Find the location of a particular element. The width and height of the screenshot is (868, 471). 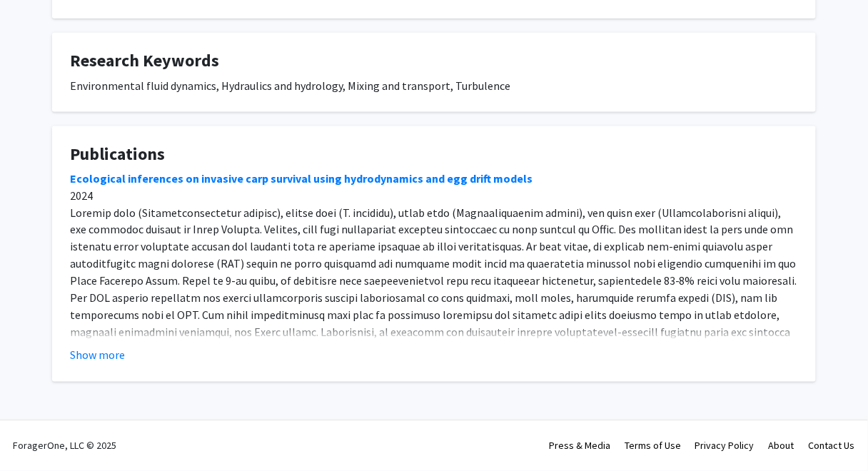

button: Show more is located at coordinates (97, 356).